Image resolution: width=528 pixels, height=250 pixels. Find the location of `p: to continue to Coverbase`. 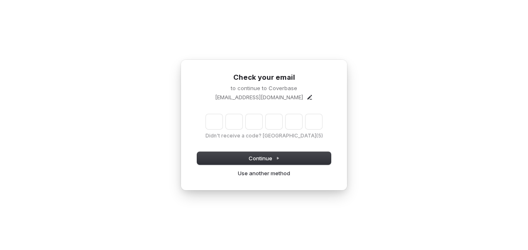

p: to continue to Coverbase is located at coordinates (264, 88).